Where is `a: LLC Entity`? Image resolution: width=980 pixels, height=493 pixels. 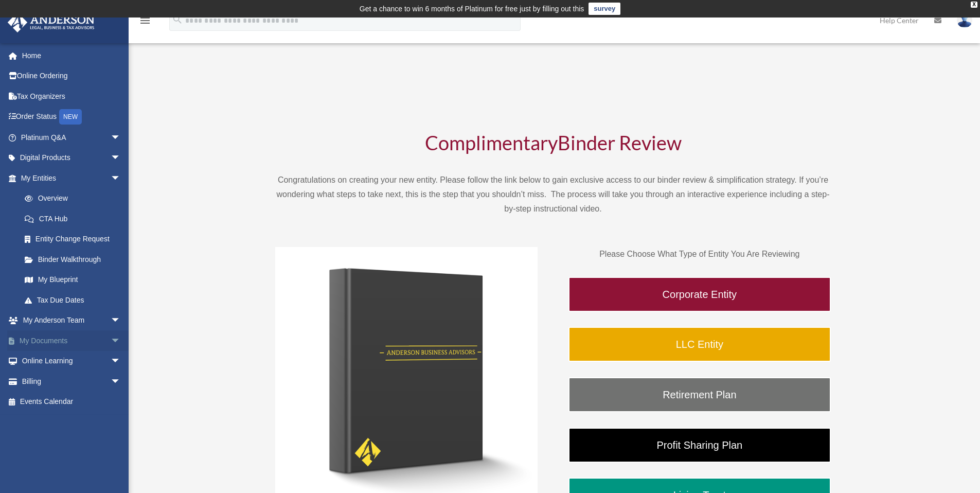
a: LLC Entity is located at coordinates (700, 344).